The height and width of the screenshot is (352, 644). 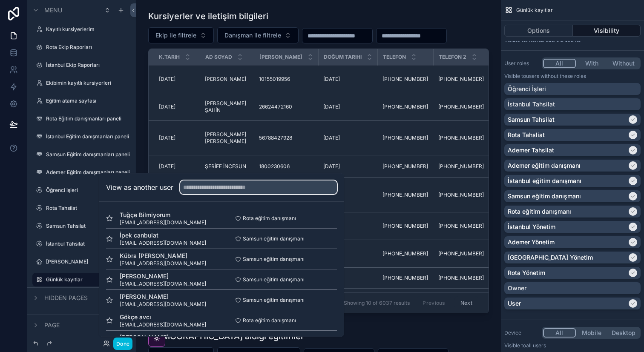 I want to click on label: Rota Eğitim danışmanları paneli, so click(x=86, y=119).